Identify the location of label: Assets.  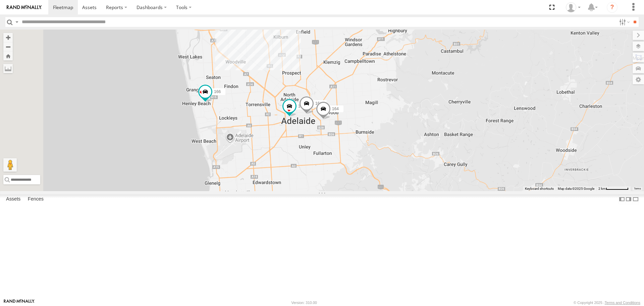
(13, 199).